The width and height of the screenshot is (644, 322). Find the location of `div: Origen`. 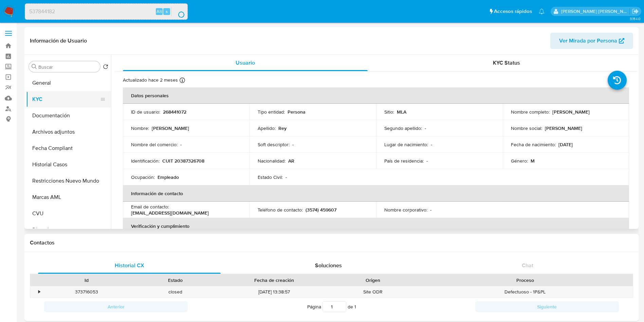

div: Origen is located at coordinates (373, 280).